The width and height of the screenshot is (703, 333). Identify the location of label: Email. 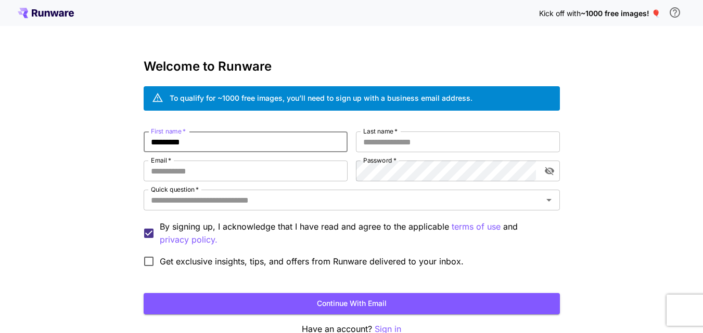
(161, 160).